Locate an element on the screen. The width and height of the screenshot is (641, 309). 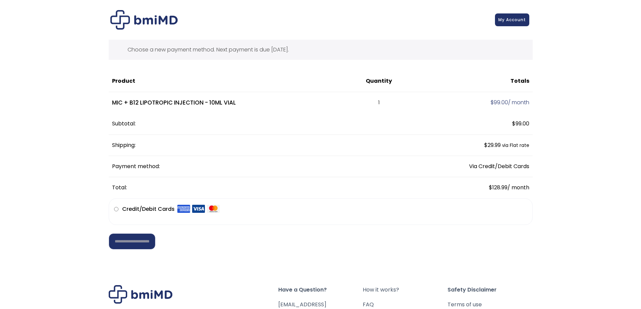
a: My Account is located at coordinates (512, 20).